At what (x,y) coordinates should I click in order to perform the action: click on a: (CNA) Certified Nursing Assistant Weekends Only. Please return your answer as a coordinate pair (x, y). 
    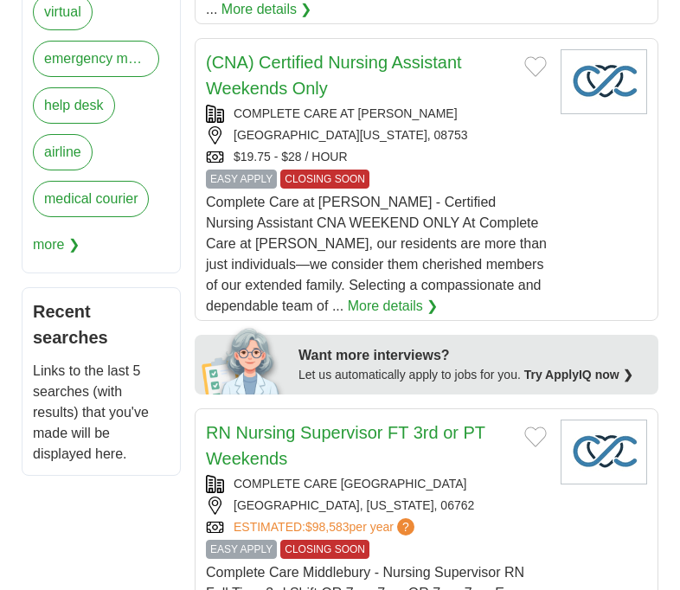
    Looking at the image, I should click on (334, 75).